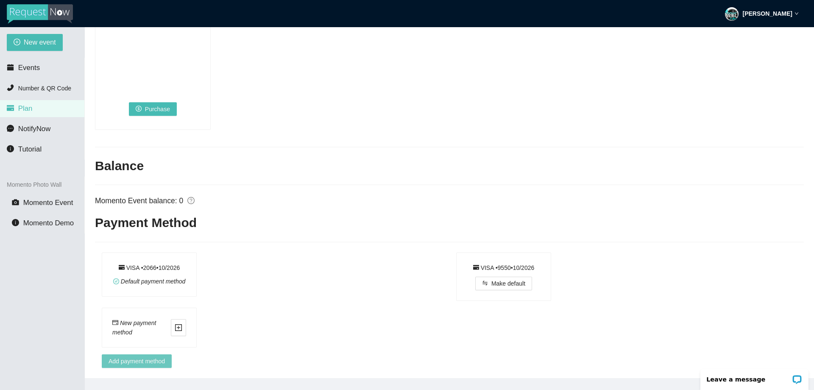 The width and height of the screenshot is (814, 390). I want to click on span: message, so click(10, 128).